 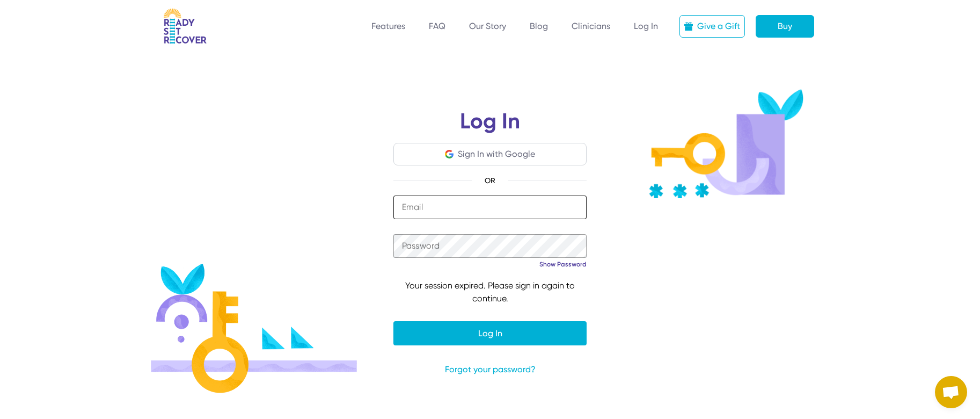 What do you see at coordinates (490, 180) in the screenshot?
I see `span: OR` at bounding box center [490, 180].